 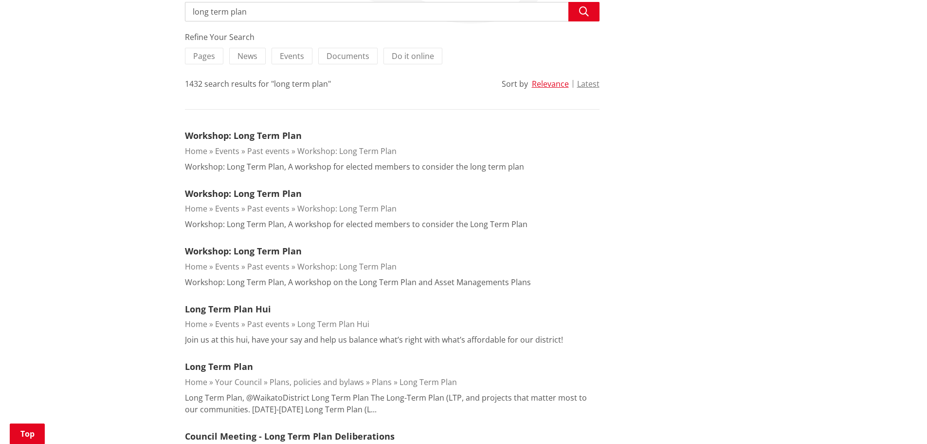 What do you see at coordinates (354, 167) in the screenshot?
I see `p: Workshop: Long Term Plan, A workshop for elected members to consider the long term plan` at bounding box center [354, 167].